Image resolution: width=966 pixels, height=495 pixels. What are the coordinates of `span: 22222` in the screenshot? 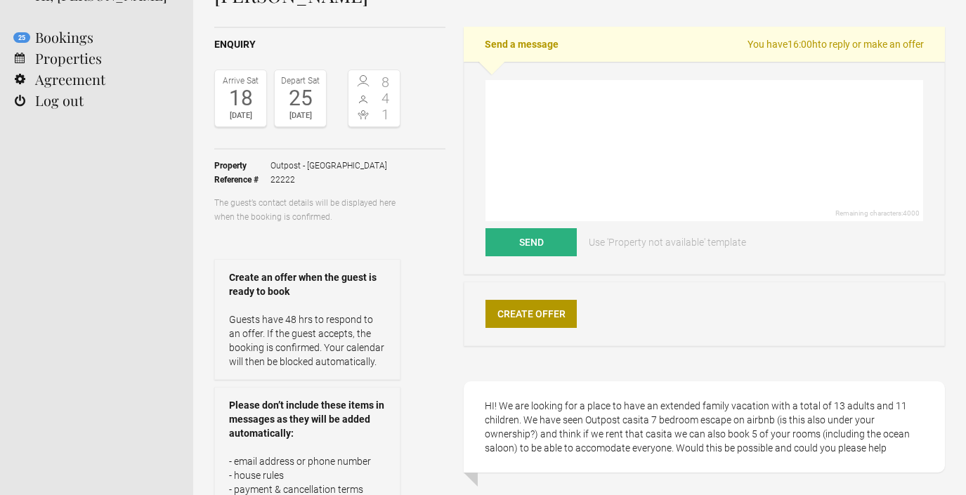 It's located at (329, 180).